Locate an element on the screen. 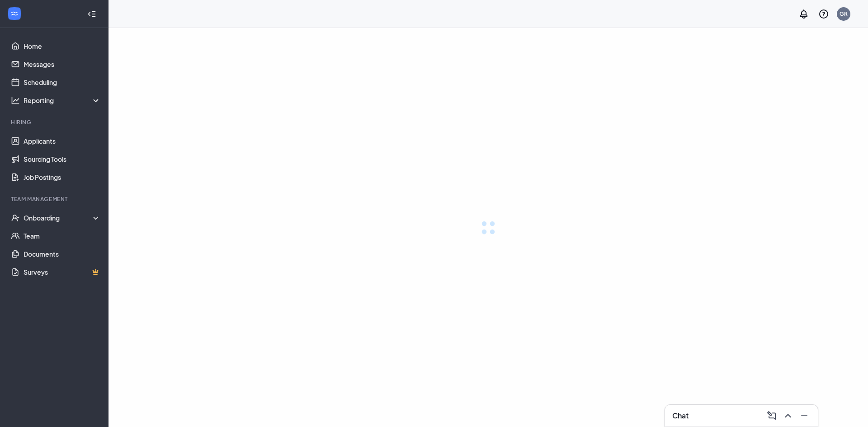  a: Scheduling is located at coordinates (62, 82).